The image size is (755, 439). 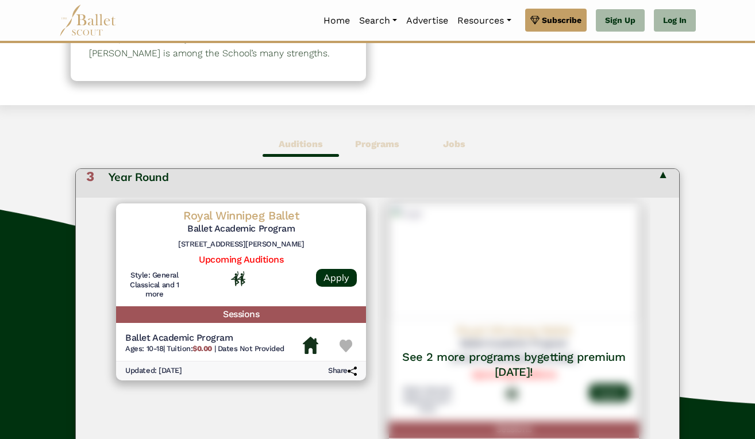 What do you see at coordinates (484, 21) in the screenshot?
I see `a: Resources` at bounding box center [484, 21].